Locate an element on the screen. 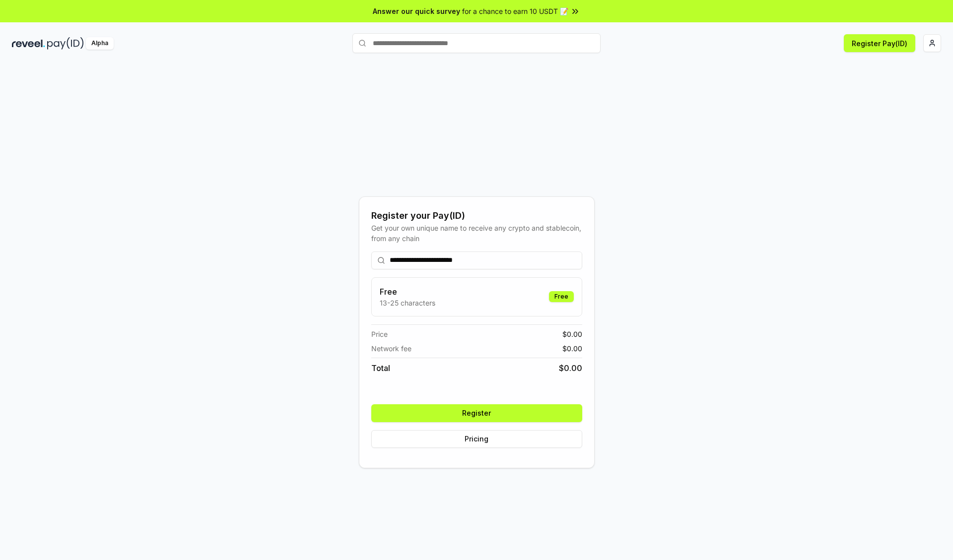  div: Alpha is located at coordinates (100, 43).